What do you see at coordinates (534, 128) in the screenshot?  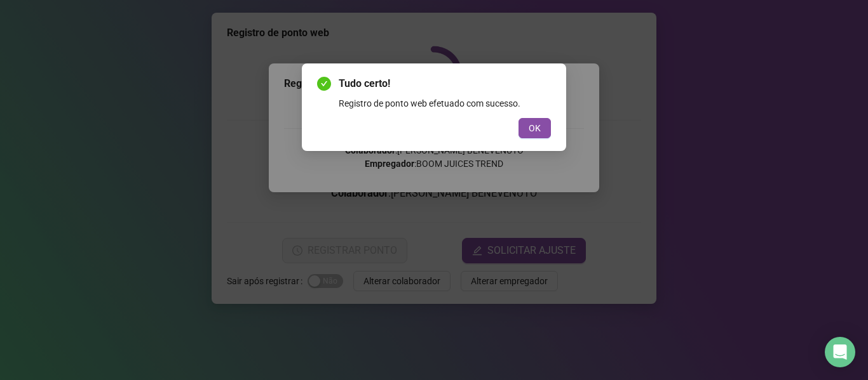 I see `button: OK` at bounding box center [534, 128].